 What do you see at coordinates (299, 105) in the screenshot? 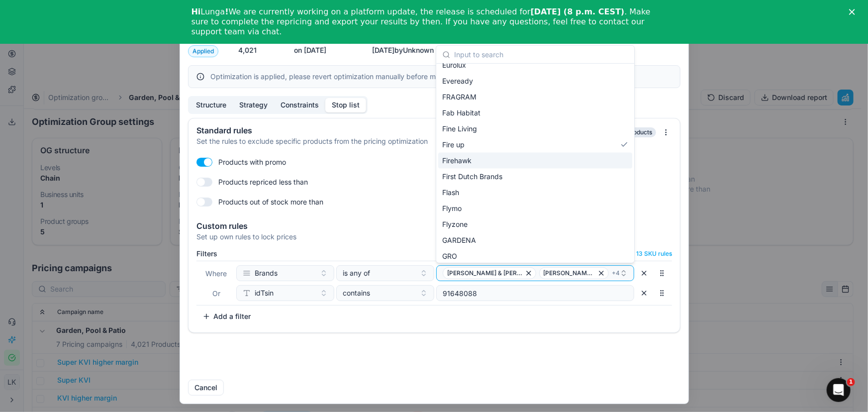
I see `button: Constraints` at bounding box center [299, 105].